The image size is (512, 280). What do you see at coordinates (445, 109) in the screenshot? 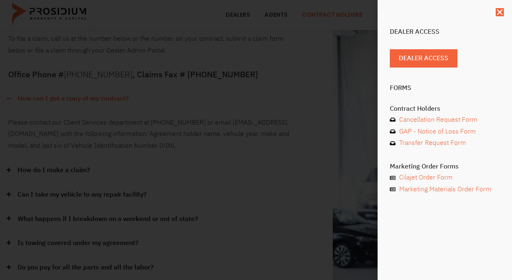
I see `h4: Contract Holders` at bounding box center [445, 109].